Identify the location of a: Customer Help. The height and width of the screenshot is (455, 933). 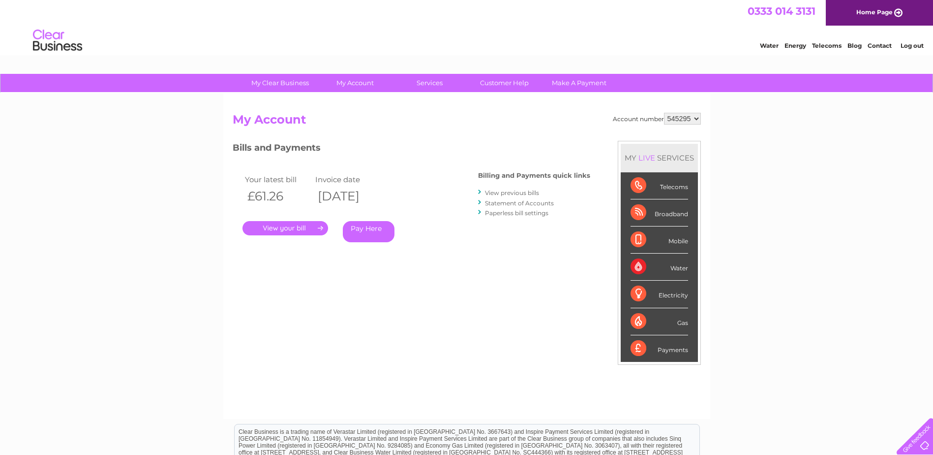
(504, 83).